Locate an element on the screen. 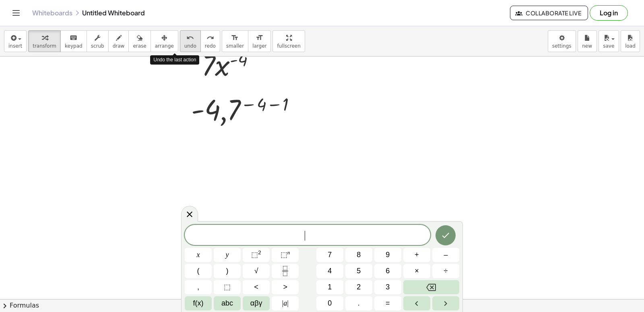  button: 2 is located at coordinates (358, 287).